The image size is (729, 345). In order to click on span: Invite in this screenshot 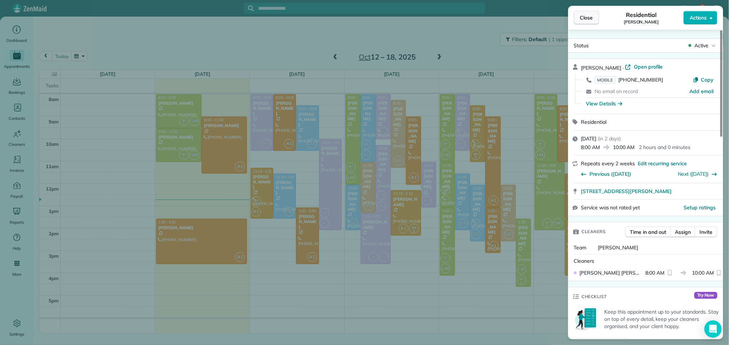, I will do `click(706, 232)`.